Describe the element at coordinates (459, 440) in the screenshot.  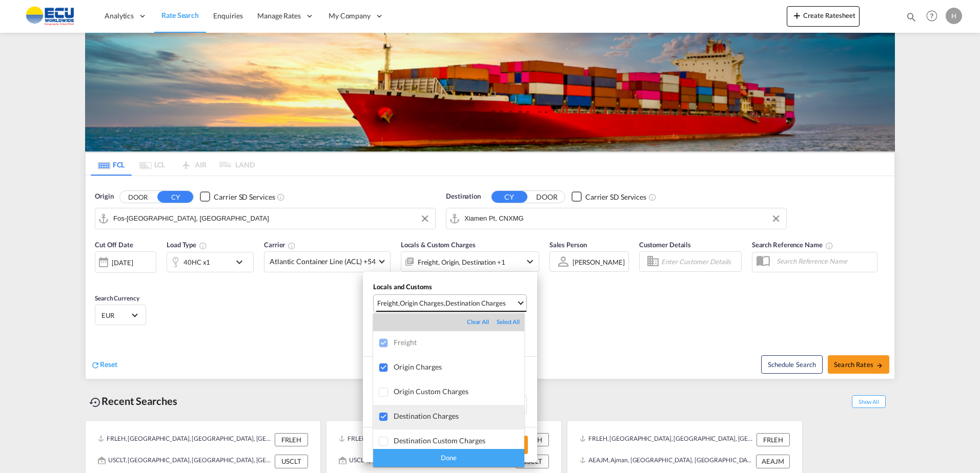
I see `div: Destination Custom Charges` at that location.